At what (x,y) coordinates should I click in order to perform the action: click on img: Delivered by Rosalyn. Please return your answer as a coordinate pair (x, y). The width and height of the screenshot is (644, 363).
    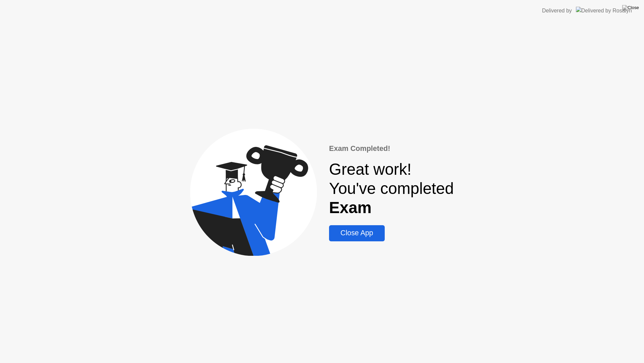
    Looking at the image, I should click on (604, 10).